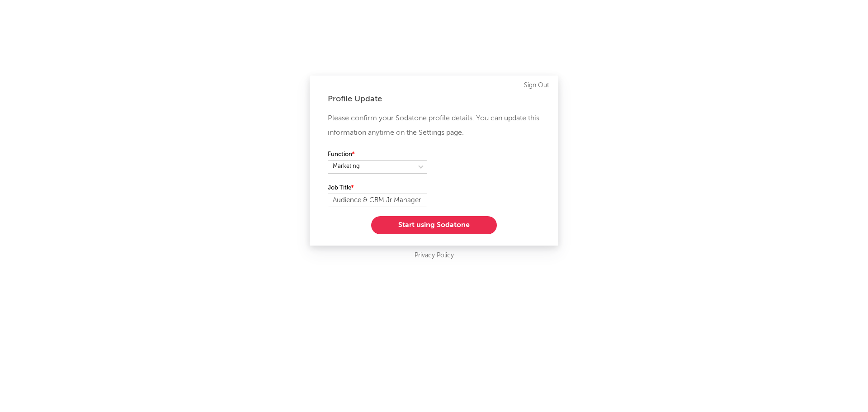  Describe the element at coordinates (434, 126) in the screenshot. I see `p: Please confirm your Sodatone profile details. You can update this information anytime on the Sett...` at that location.